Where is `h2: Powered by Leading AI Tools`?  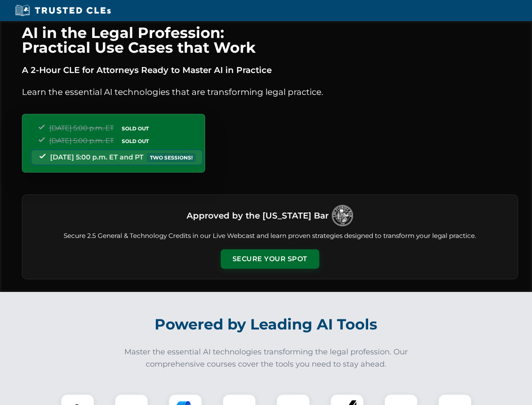
h2: Powered by Leading AI Tools is located at coordinates (266, 324).